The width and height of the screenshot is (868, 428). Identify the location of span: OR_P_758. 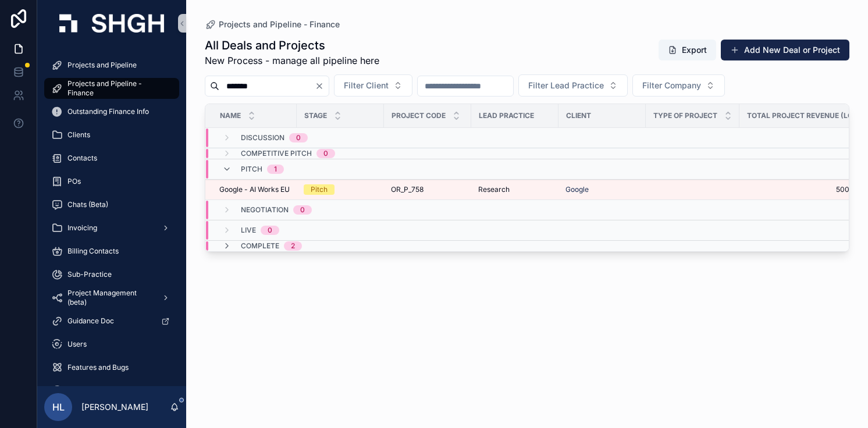
(407, 190).